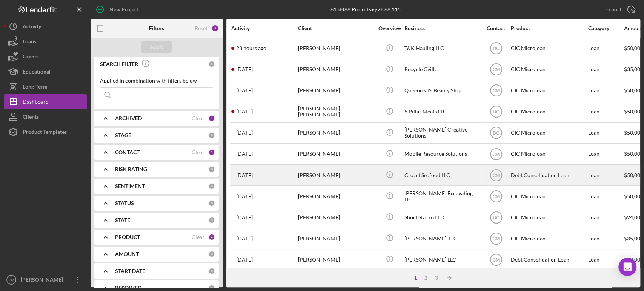 Image resolution: width=644 pixels, height=291 pixels. I want to click on time: 2025-08-21 20:38, so click(244, 112).